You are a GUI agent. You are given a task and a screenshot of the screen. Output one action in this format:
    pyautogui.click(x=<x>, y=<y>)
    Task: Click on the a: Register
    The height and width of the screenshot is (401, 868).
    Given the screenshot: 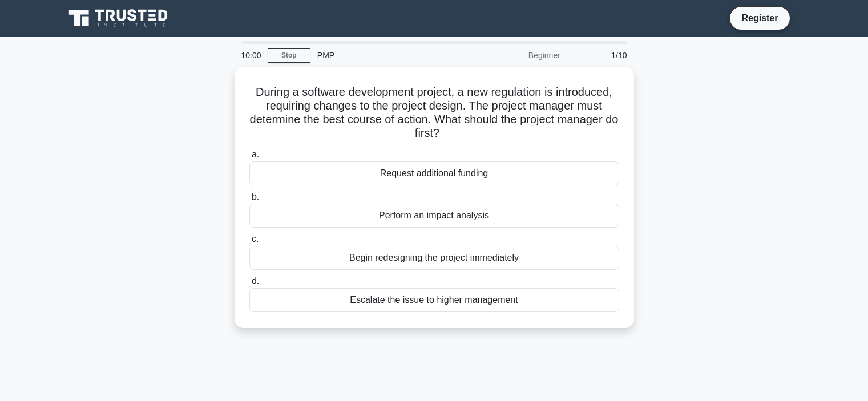 What is the action you would take?
    pyautogui.click(x=759, y=18)
    